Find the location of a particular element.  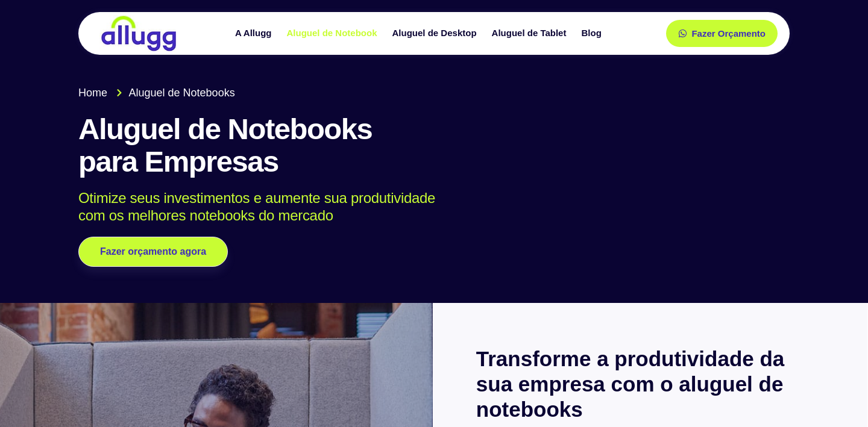

a: Blog is located at coordinates (593, 33).